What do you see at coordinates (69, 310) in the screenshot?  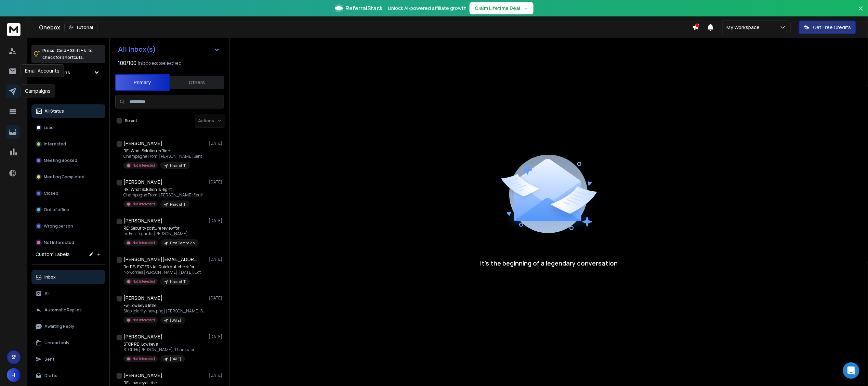 I see `button: Automatic Replies` at bounding box center [69, 310].